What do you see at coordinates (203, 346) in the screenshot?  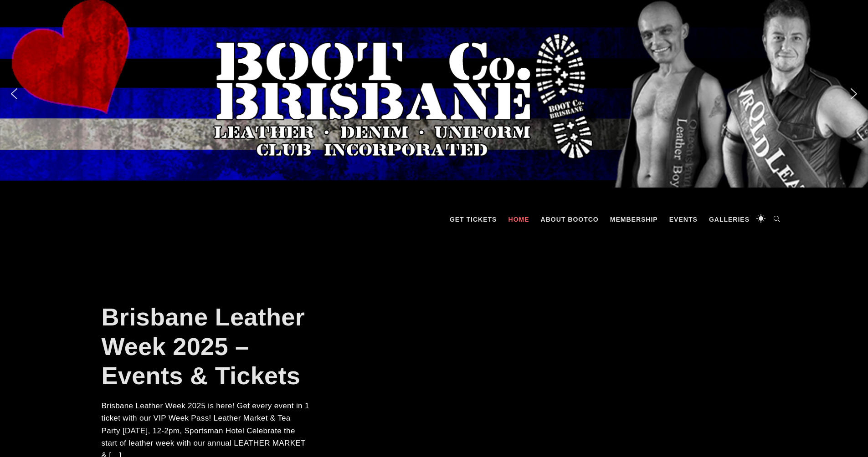 I see `a: Brisbane Leather Week 2025 – Events & Tickets` at bounding box center [203, 346].